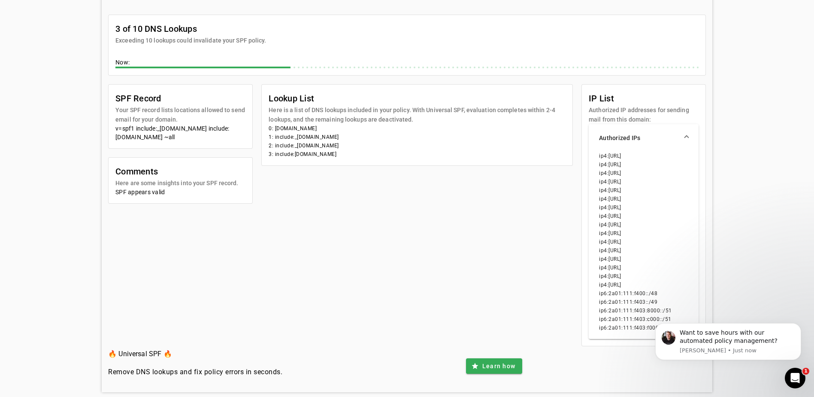  Describe the element at coordinates (95, 38) in the screenshot. I see `p: Message from Keith, sent Just now` at that location.